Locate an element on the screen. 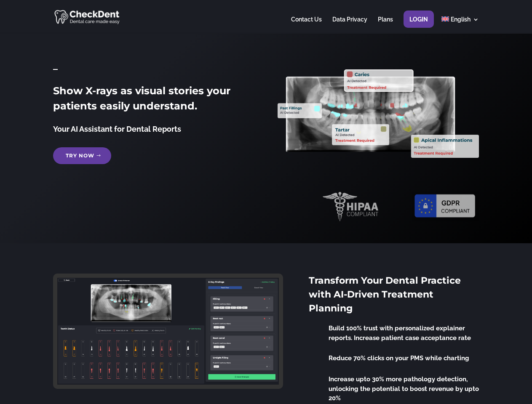 The height and width of the screenshot is (404, 532). a: English is located at coordinates (460, 24).